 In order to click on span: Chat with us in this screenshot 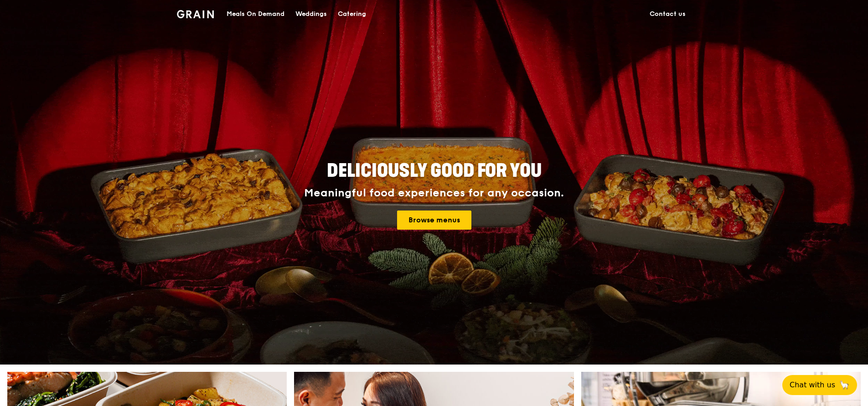, I will do `click(813, 385)`.